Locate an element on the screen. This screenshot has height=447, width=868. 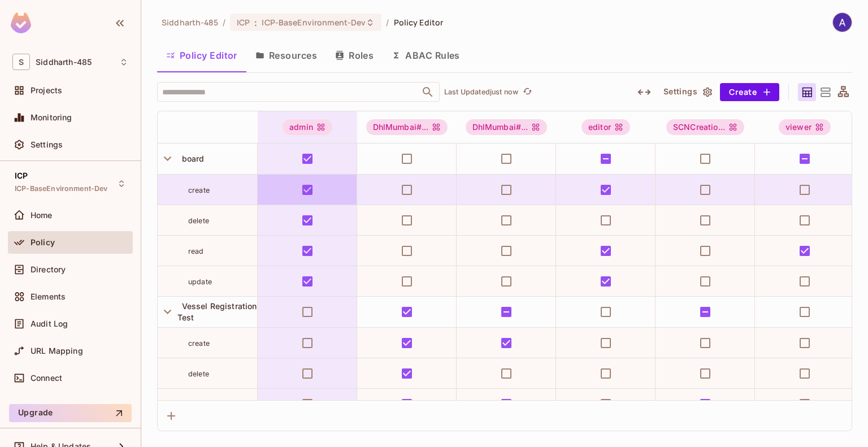
div: admin is located at coordinates (307, 127).